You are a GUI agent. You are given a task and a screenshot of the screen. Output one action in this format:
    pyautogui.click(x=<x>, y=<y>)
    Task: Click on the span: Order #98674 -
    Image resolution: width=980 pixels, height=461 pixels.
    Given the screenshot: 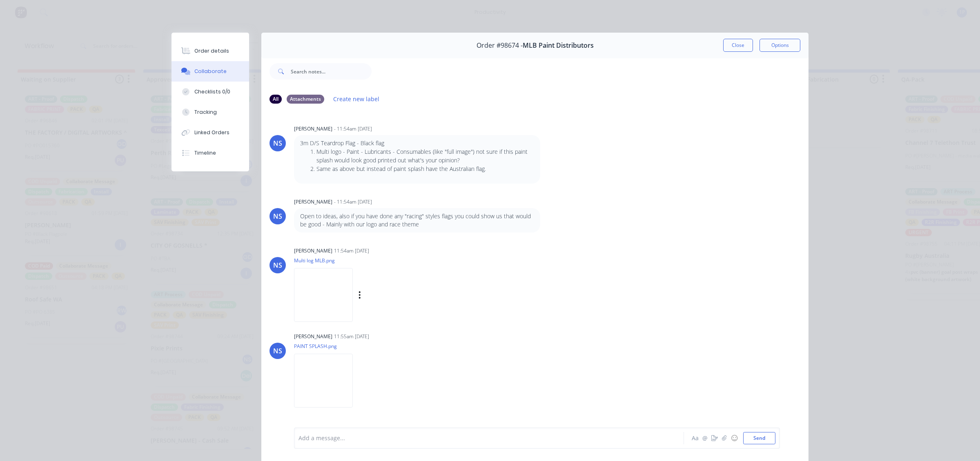 What is the action you would take?
    pyautogui.click(x=499, y=45)
    